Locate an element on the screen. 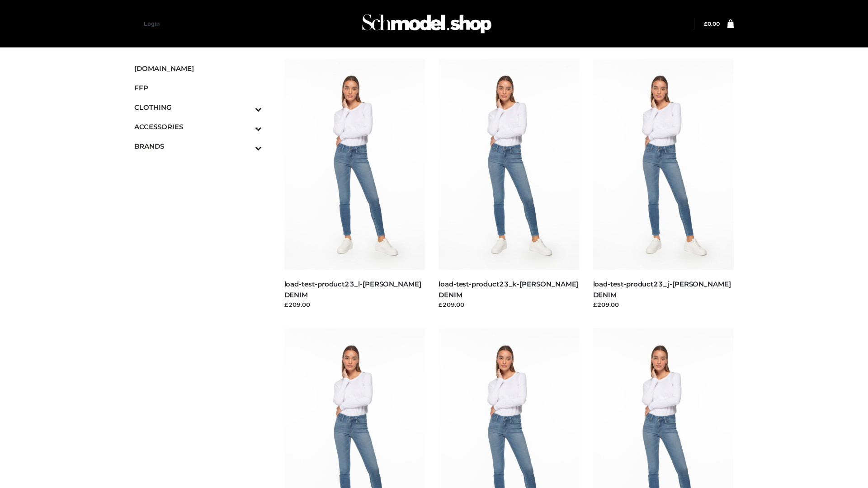 The width and height of the screenshot is (868, 488). span: BRANDS is located at coordinates (198, 146).